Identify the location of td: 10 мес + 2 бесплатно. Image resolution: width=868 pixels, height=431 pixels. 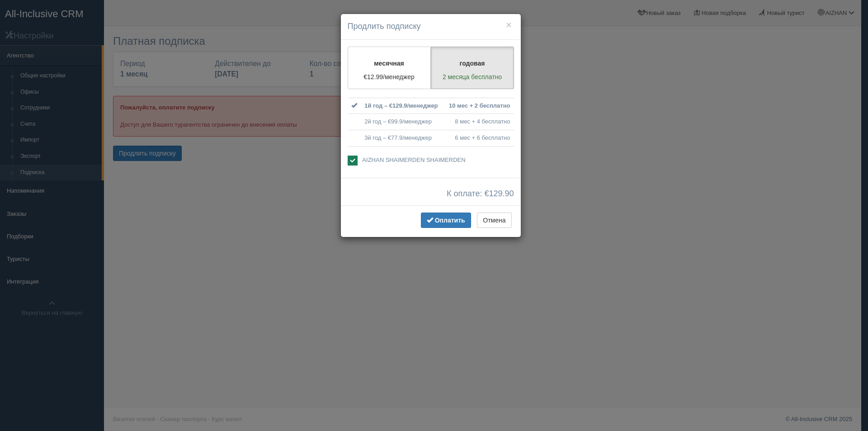
(478, 106).